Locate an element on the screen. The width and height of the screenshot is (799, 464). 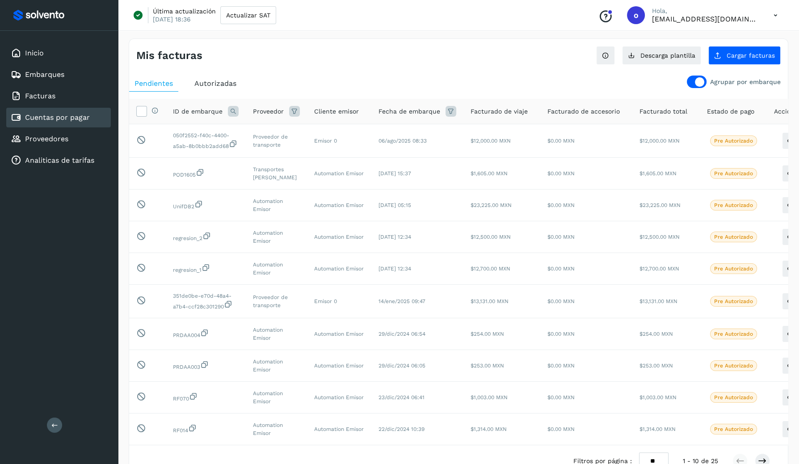
span: 2cba32d2-9041-48b4-8bcf-053415edad54 is located at coordinates (192, 238).